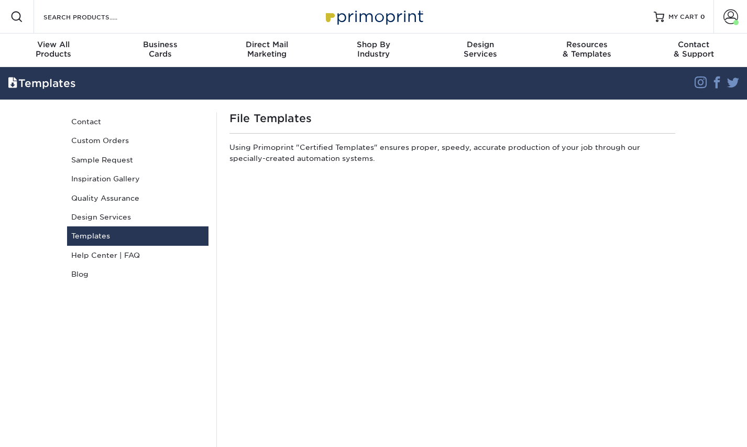 The width and height of the screenshot is (747, 447). What do you see at coordinates (480, 45) in the screenshot?
I see `span: Design` at bounding box center [480, 45].